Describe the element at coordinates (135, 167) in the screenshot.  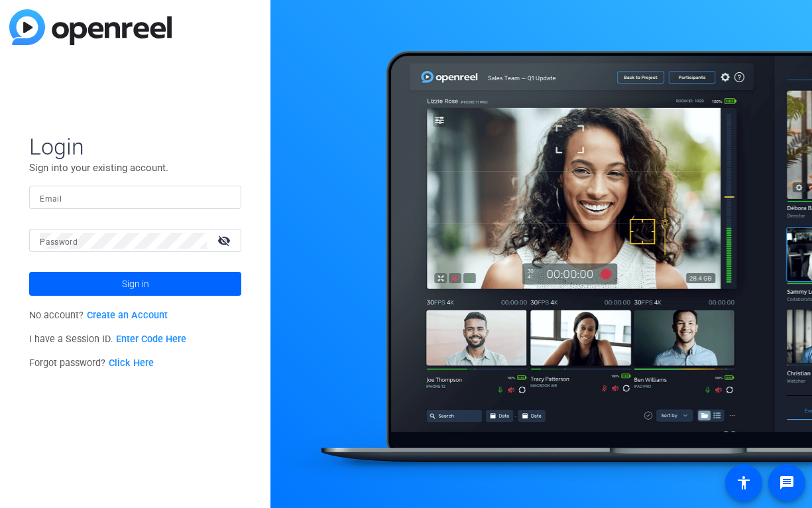
I see `p: Sign into your existing account.` at that location.